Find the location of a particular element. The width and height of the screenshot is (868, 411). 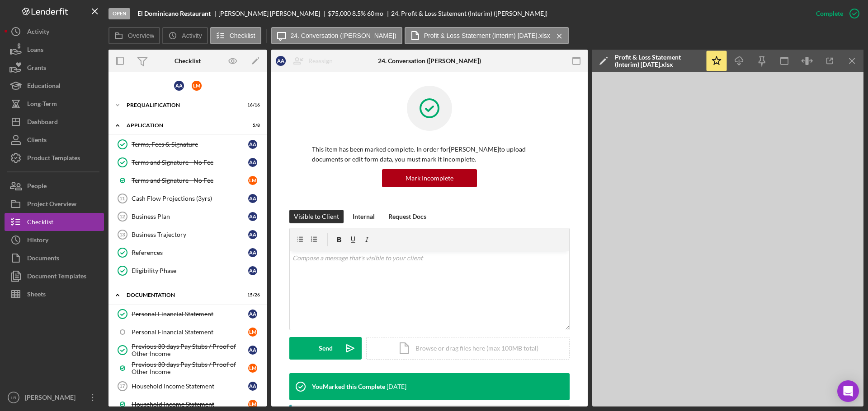

a: ReferencesAA is located at coordinates (187, 253).